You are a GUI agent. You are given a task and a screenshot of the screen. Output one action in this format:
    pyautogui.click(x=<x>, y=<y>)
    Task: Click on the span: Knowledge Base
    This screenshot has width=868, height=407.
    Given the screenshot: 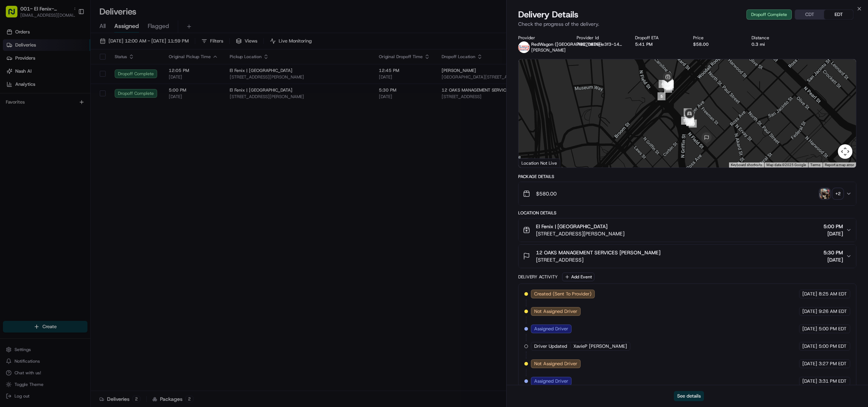 What is the action you would take?
    pyautogui.click(x=35, y=110)
    